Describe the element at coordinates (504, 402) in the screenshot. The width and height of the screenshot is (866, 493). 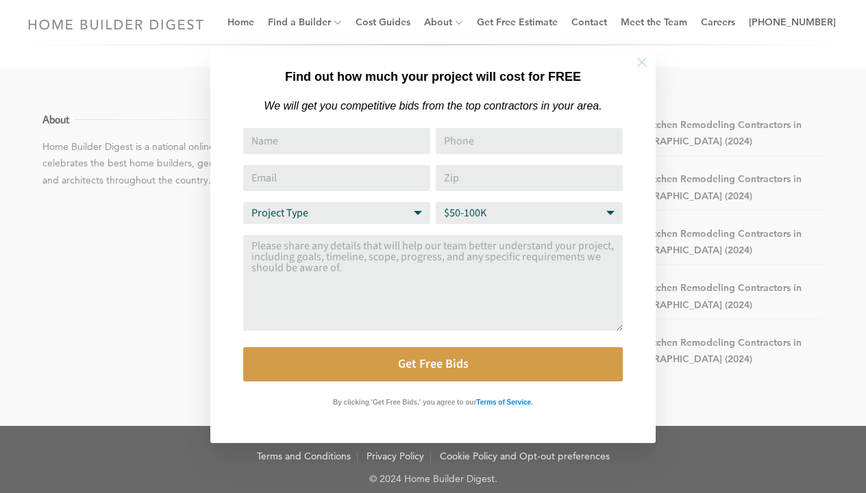
I see `strong: Terms of Service` at that location.